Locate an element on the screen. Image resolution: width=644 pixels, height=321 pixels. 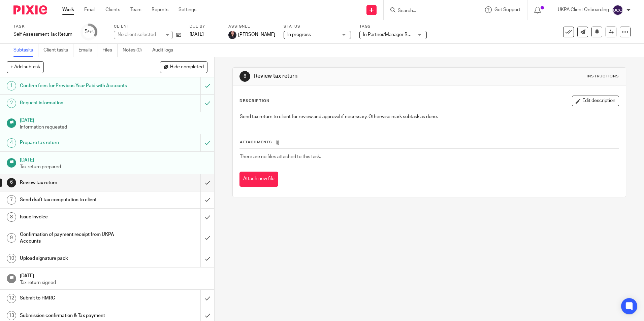
a: Subtasks is located at coordinates (26, 50).